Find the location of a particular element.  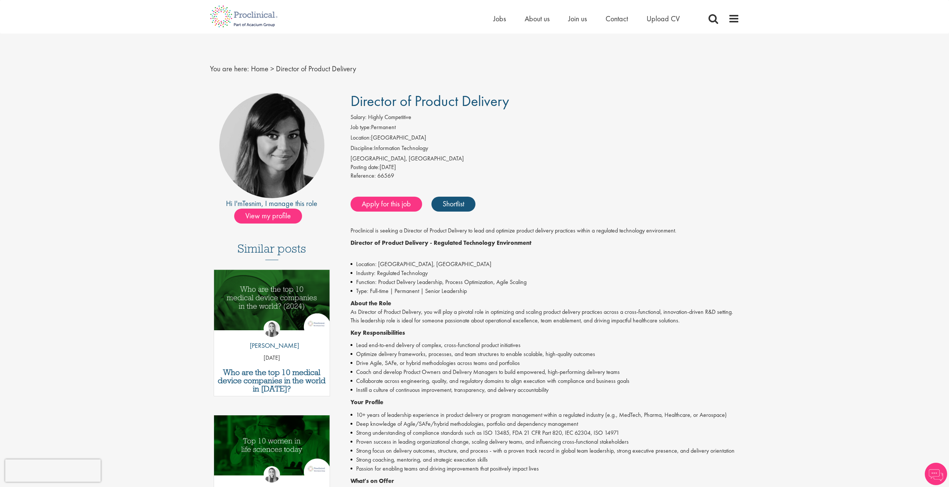

strong: Key Responsibilities is located at coordinates (378, 332).